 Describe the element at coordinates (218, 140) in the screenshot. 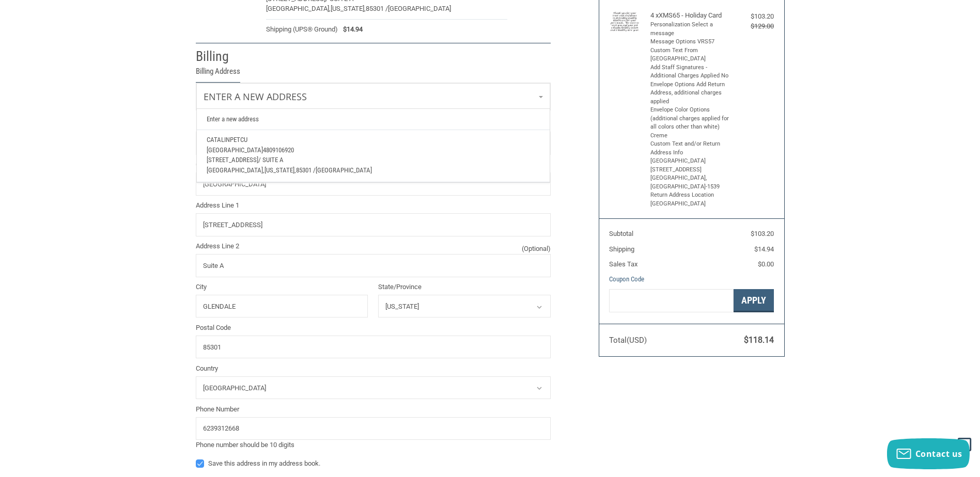

I see `span: CATALIN` at that location.